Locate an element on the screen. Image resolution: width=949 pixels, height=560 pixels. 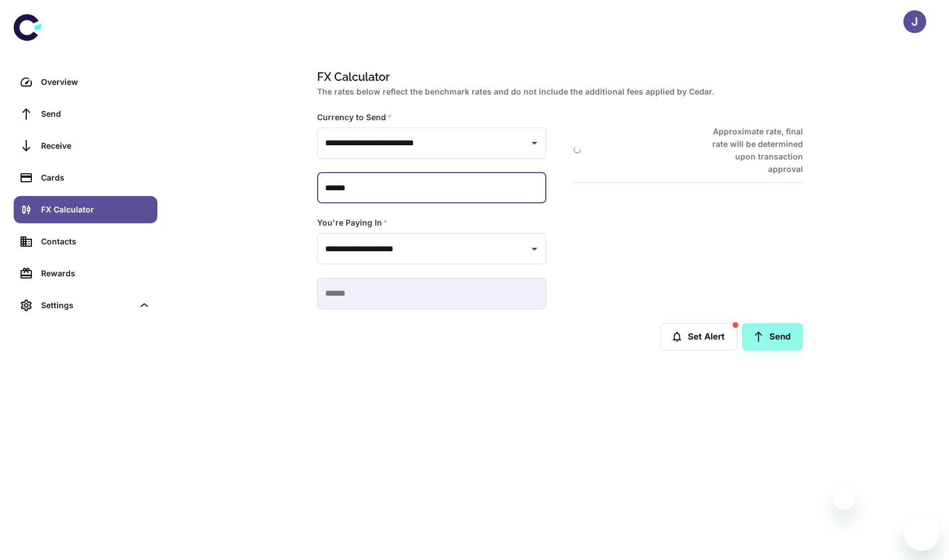
h1: FX Calculator is located at coordinates (558, 77).